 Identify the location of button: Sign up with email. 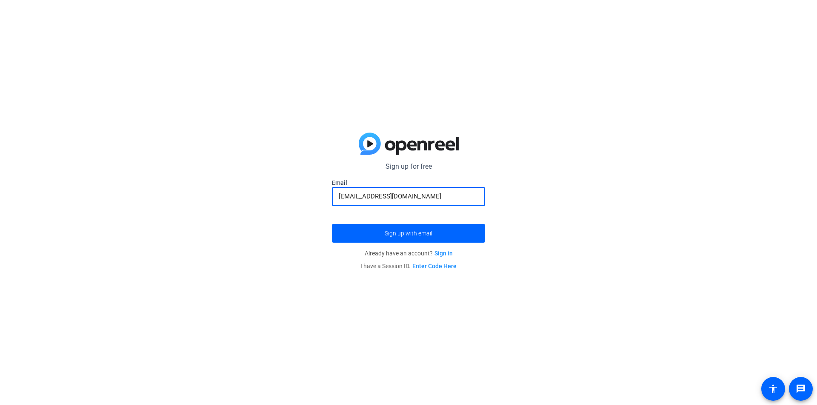
(408, 234).